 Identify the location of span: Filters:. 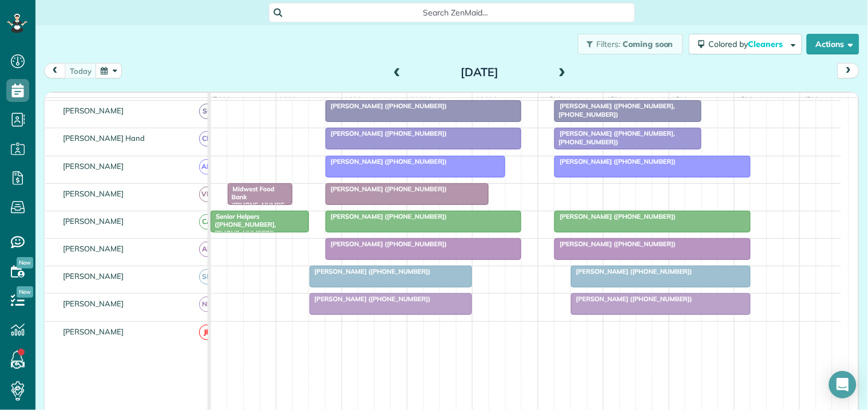
(609, 44).